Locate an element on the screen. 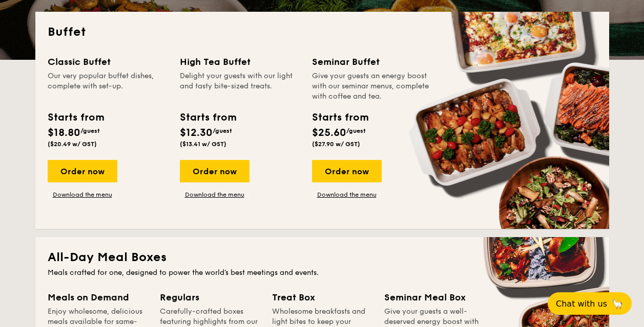 This screenshot has width=644, height=327. span: ($27.90 w/ GST) is located at coordinates (336, 145).